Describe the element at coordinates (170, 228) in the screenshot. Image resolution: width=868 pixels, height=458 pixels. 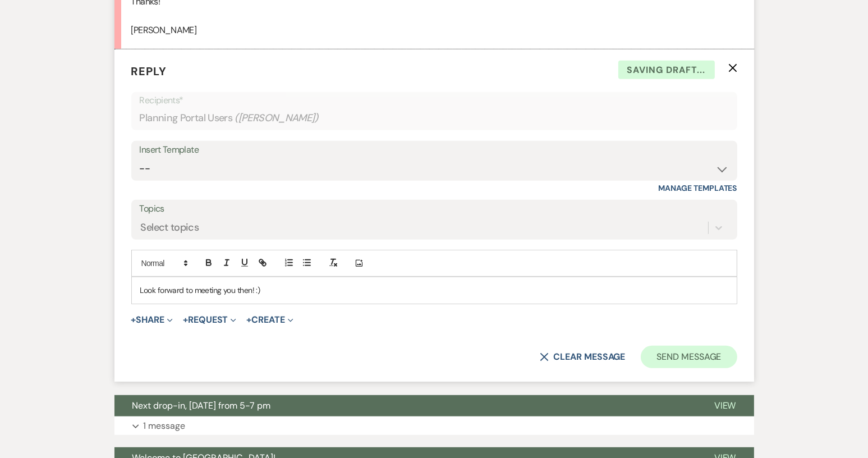
I see `div: Select topics` at that location.